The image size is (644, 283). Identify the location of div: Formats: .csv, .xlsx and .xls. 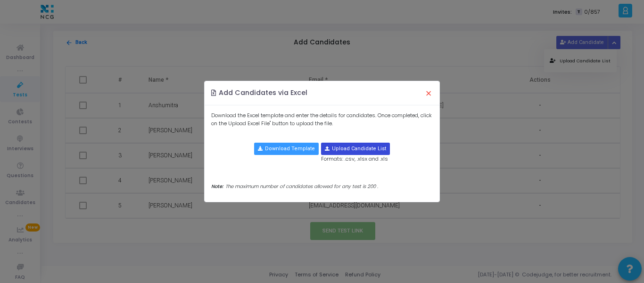
(356, 152).